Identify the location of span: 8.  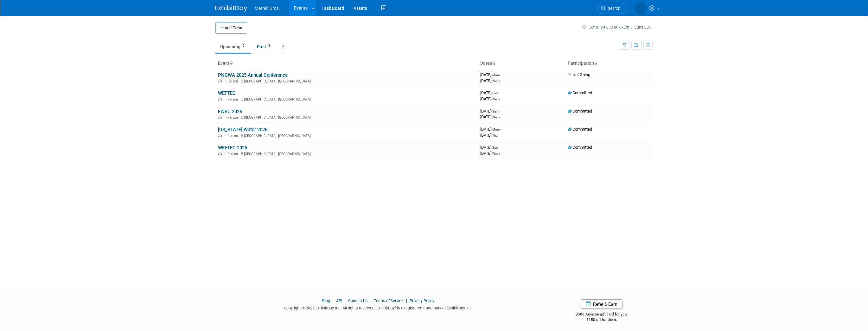
(269, 46).